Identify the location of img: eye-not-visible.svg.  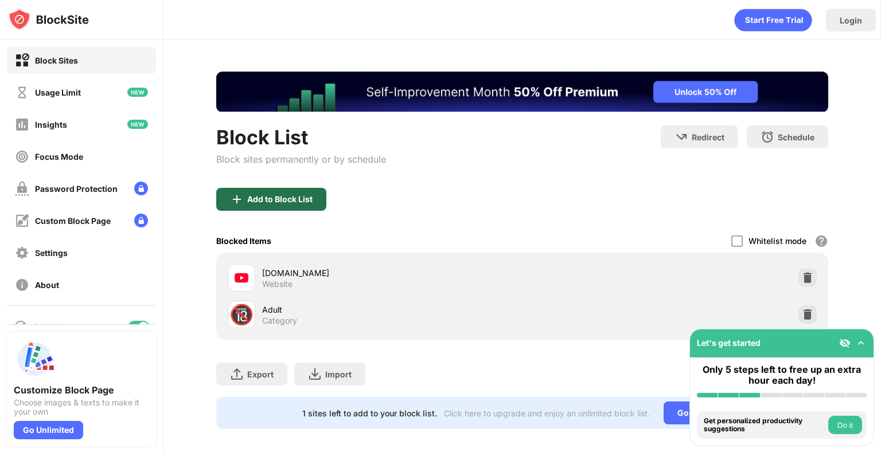
(844, 343).